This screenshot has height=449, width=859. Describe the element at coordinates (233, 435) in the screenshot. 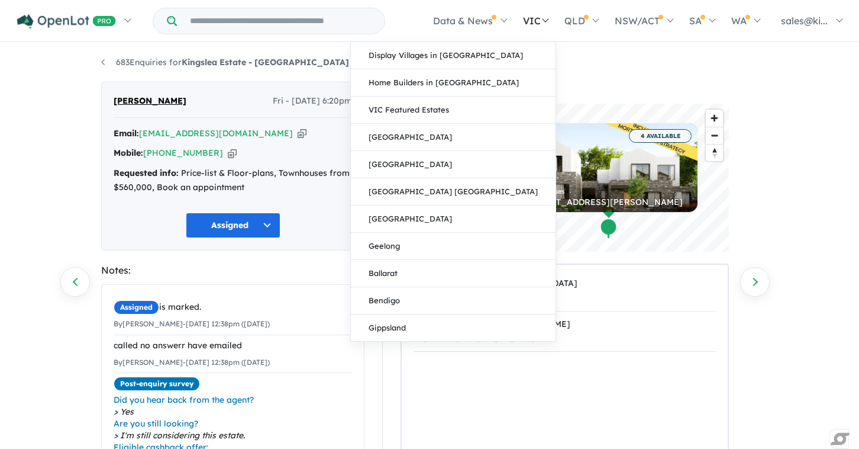

I see `span: I'm still considering this estate.` at that location.